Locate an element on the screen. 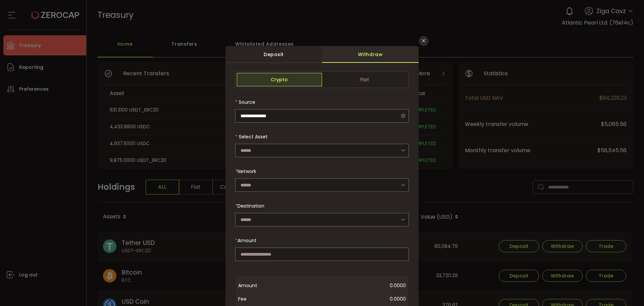  span: Crypto is located at coordinates (279, 80).